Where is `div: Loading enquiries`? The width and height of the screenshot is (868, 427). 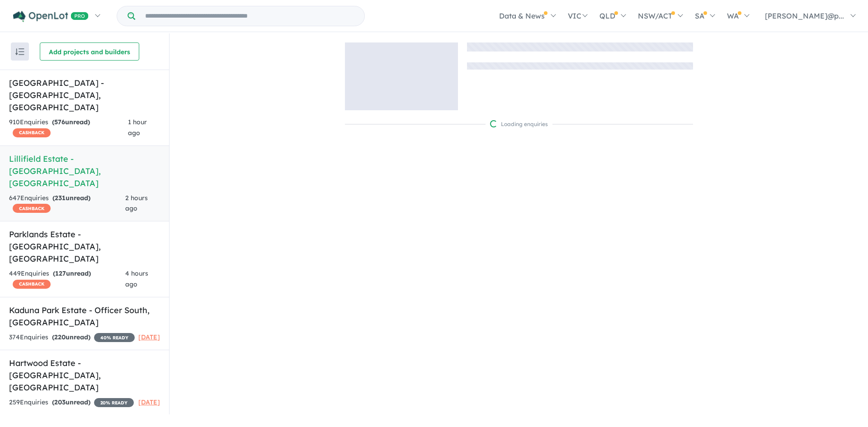
div: Loading enquiries is located at coordinates (519, 124).